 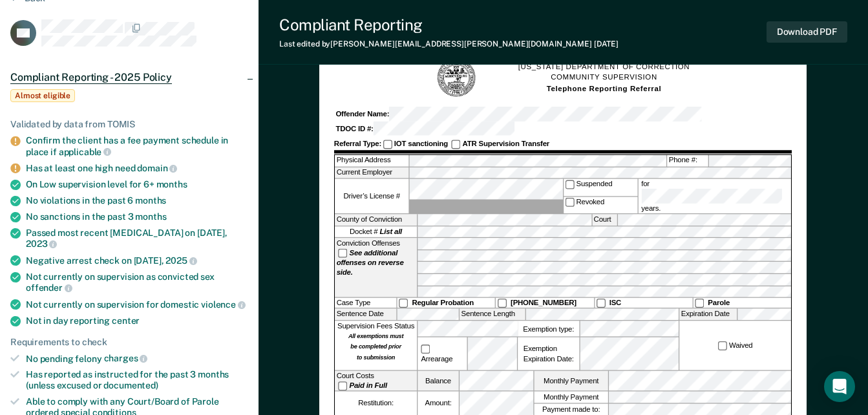 What do you see at coordinates (137, 359) in the screenshot?
I see `div: No pending felony` at bounding box center [137, 359].